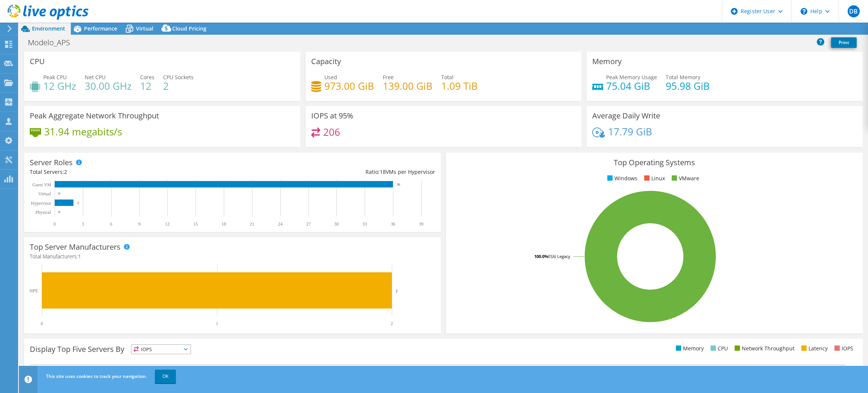  I want to click on h3: Capacity, so click(326, 61).